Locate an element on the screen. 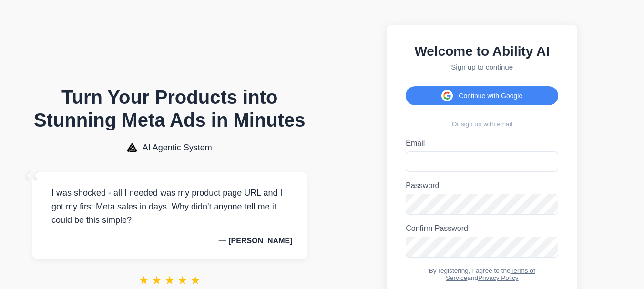 This screenshot has width=644, height=289. a: Privacy Policy is located at coordinates (498, 278).